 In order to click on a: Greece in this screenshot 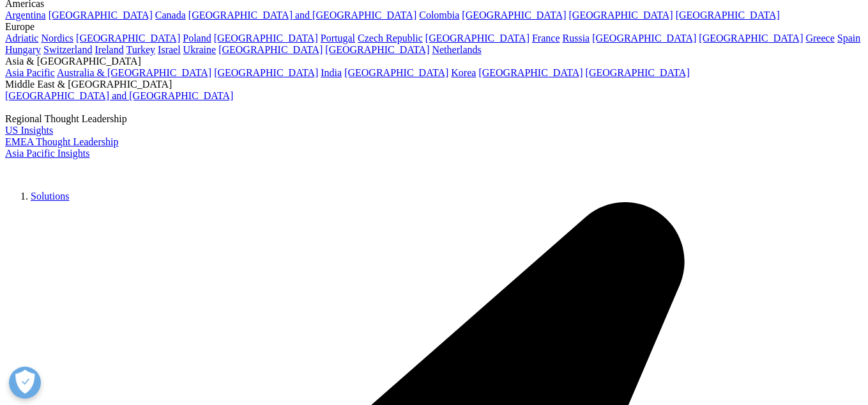, I will do `click(819, 38)`.